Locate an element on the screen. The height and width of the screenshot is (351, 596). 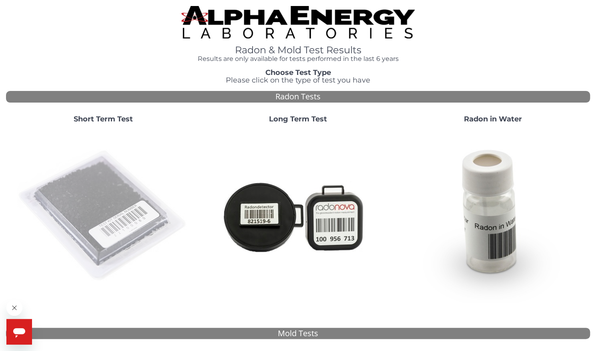
img: RadoninWater.jpg is located at coordinates (493, 216).